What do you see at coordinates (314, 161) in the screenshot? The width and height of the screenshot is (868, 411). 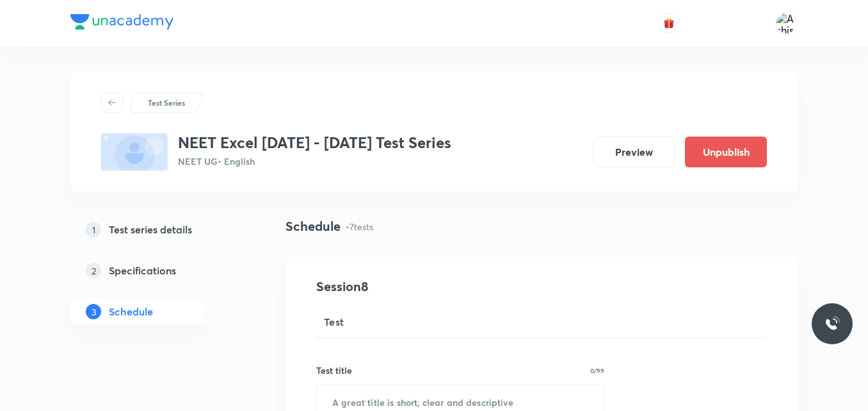 I see `p: NEET UG • English` at bounding box center [314, 161].